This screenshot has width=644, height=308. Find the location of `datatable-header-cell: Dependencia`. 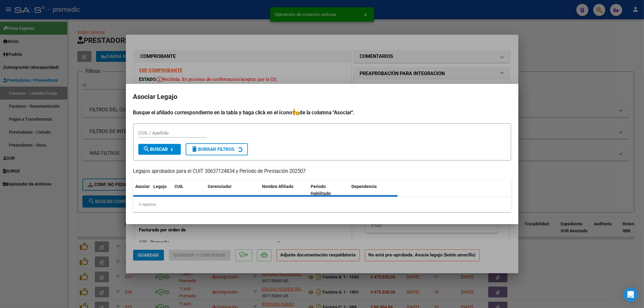

datatable-header-cell: Dependencia is located at coordinates (373, 190).